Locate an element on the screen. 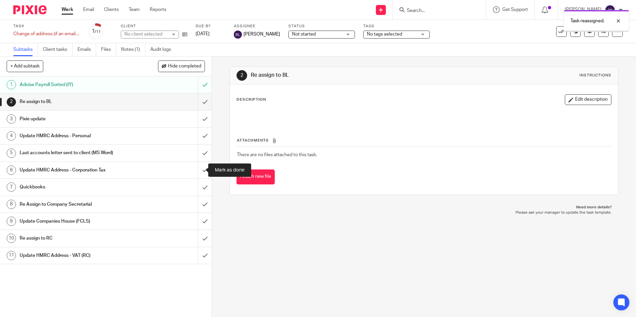 This screenshot has height=317, width=636. label: Due by is located at coordinates (210, 26).